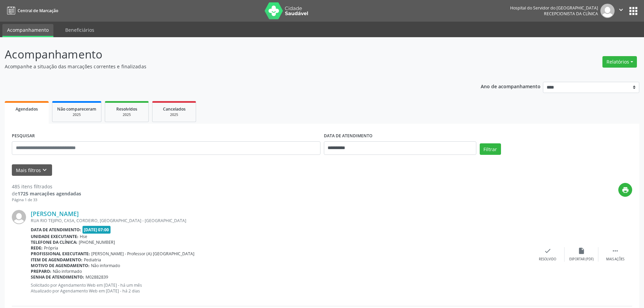  I want to click on i: print, so click(626, 190).